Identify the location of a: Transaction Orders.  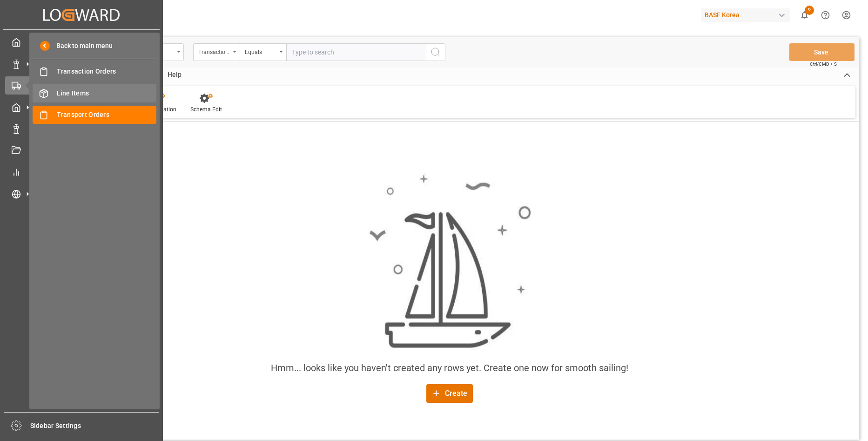
(94, 71).